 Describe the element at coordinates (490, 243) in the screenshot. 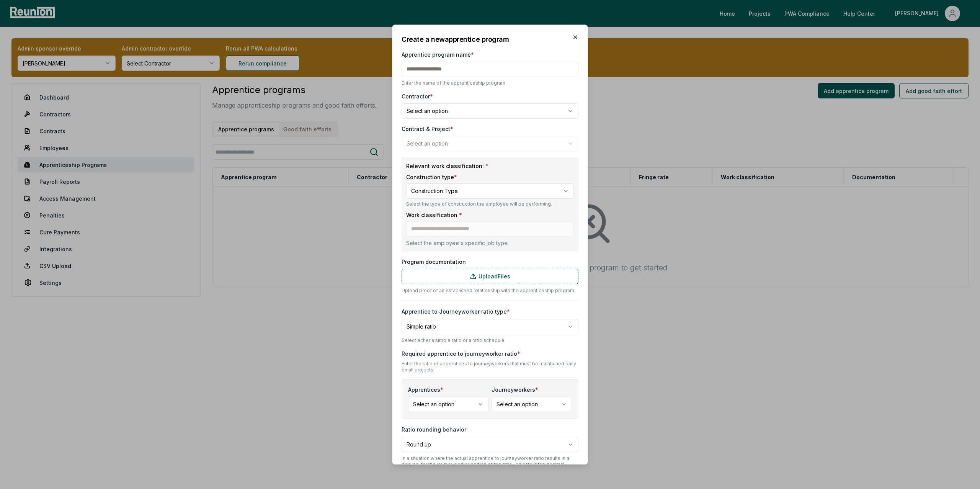

I see `p: Select the employee's specific job type.` at that location.